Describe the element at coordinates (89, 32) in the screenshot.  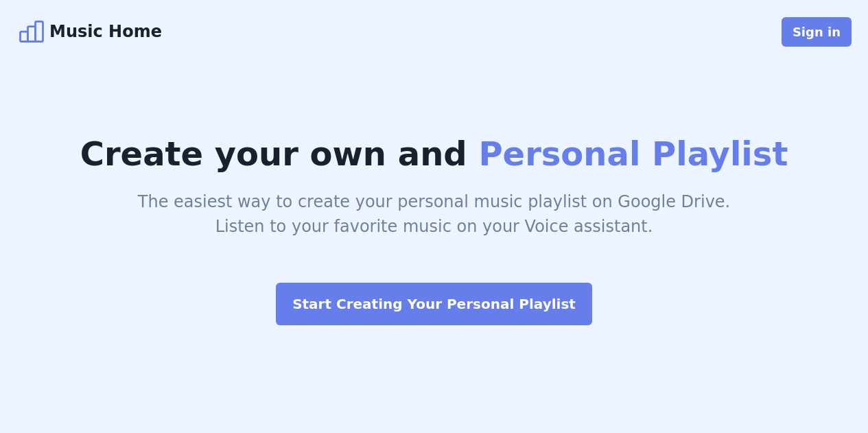
I see `a: Music Home` at that location.